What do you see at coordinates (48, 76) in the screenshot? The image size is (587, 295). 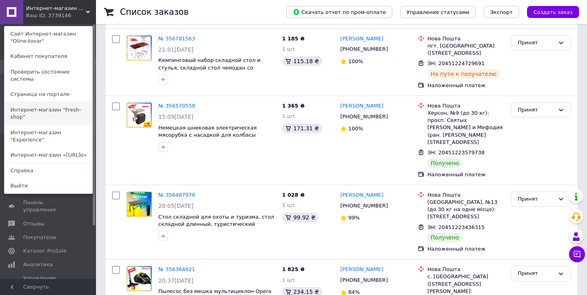 I see `a: Проверить состояние системы` at bounding box center [48, 76].